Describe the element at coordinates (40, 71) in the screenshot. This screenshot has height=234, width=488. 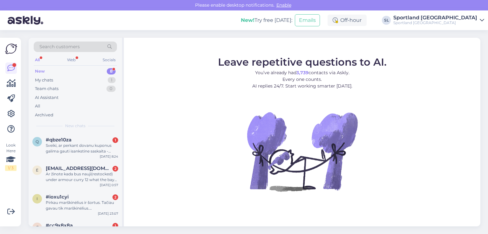
I see `div: New` at that location.